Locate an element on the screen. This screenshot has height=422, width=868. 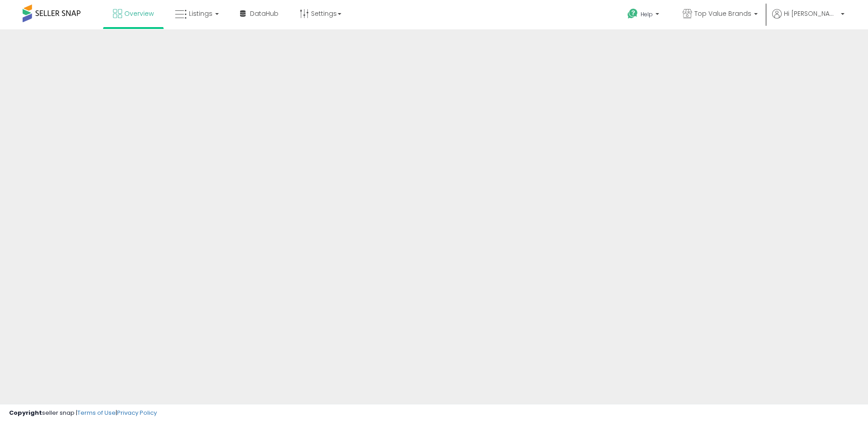
span: Help is located at coordinates (647, 14).